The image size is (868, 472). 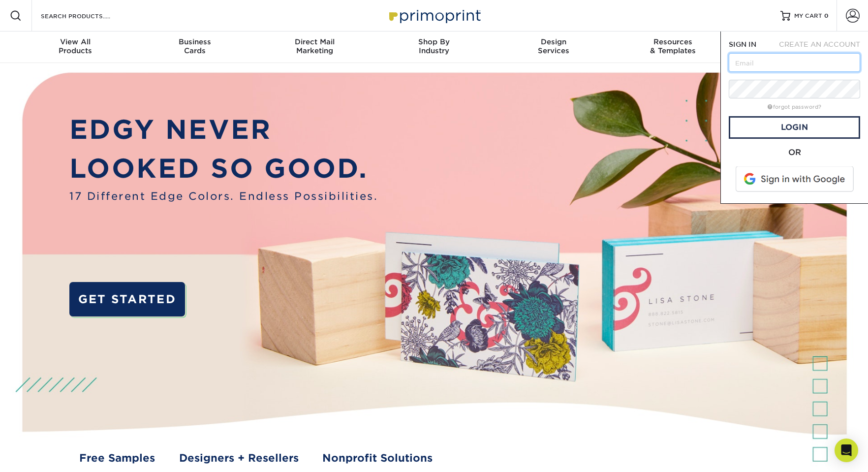 What do you see at coordinates (794, 128) in the screenshot?
I see `a: Login` at bounding box center [794, 128].